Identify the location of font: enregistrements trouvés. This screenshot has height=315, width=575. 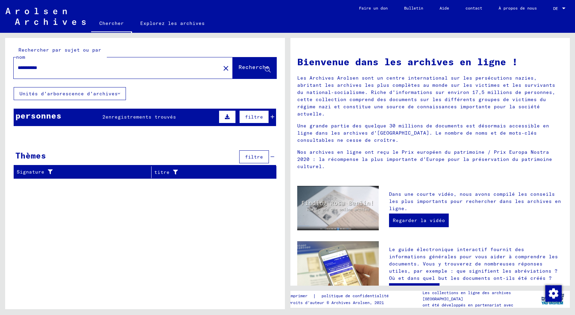
(141, 117).